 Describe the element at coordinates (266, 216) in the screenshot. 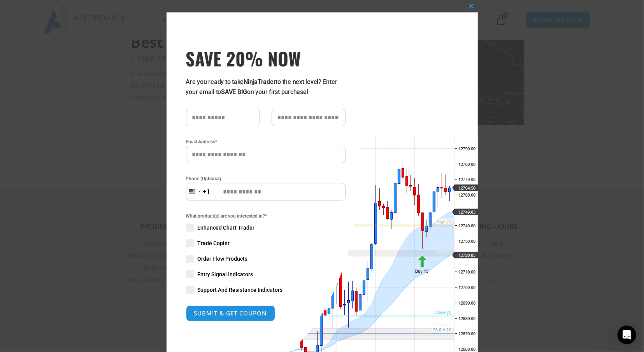

I see `span: What product(s) are you interested in?` at that location.